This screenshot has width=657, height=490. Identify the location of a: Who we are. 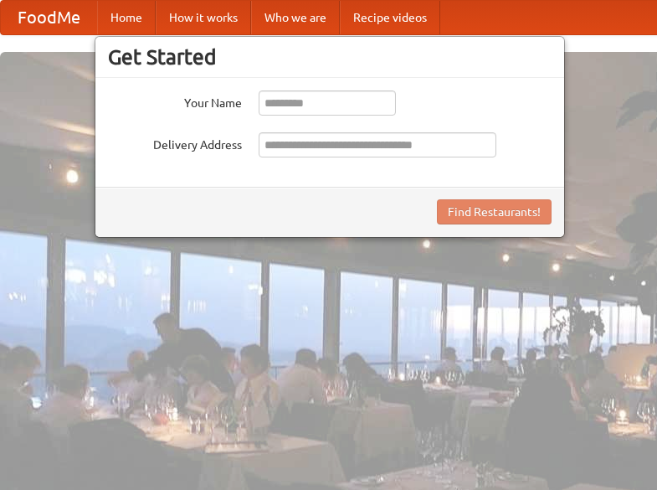
(296, 18).